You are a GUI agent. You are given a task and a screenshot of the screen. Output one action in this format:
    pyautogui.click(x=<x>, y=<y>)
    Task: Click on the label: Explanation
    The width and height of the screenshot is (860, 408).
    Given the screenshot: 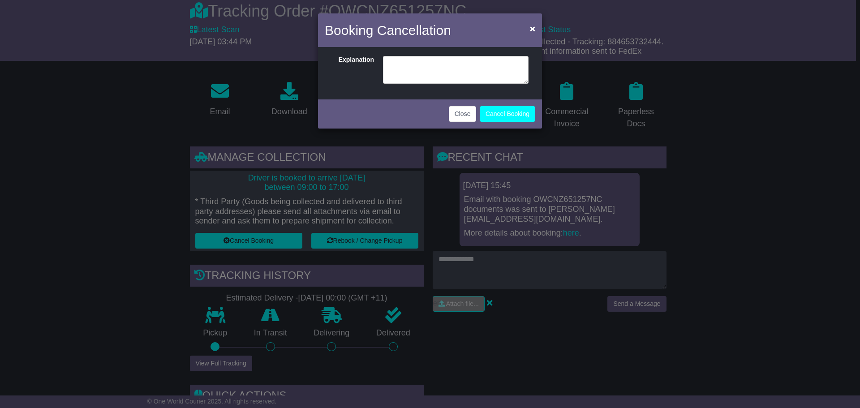 What is the action you would take?
    pyautogui.click(x=352, y=69)
    